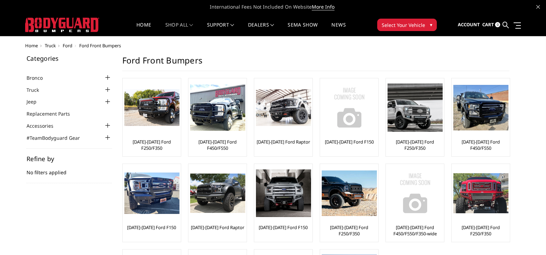 The width and height of the screenshot is (546, 255). I want to click on a: shop all, so click(179, 29).